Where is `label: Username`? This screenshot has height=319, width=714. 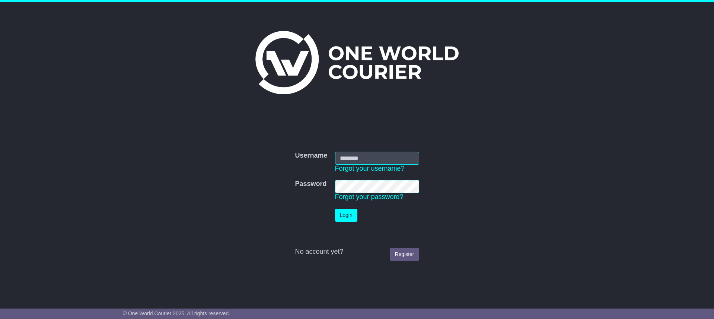
label: Username is located at coordinates (311, 156).